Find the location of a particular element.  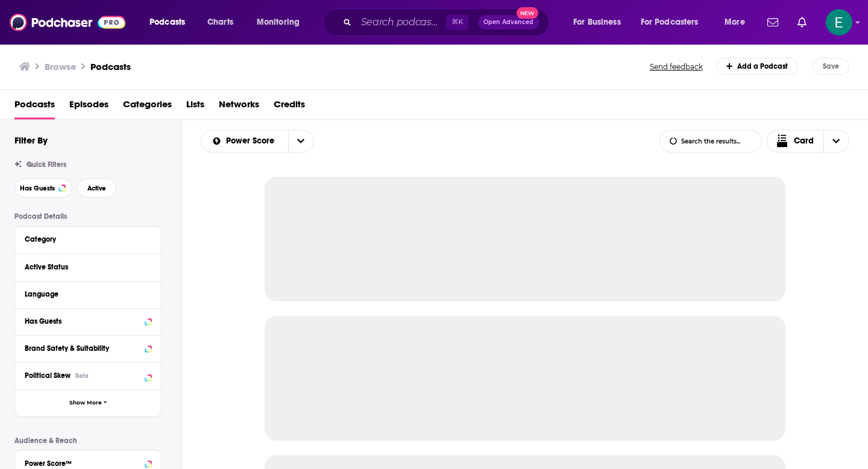

button: Language is located at coordinates (88, 294).